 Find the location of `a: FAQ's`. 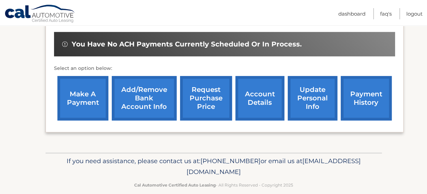

a: FAQ's is located at coordinates (386, 14).